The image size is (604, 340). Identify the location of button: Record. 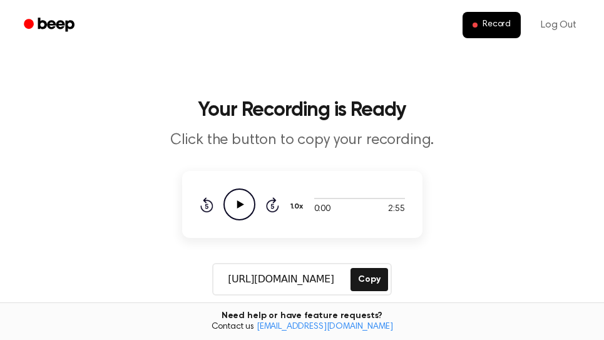
(492, 25).